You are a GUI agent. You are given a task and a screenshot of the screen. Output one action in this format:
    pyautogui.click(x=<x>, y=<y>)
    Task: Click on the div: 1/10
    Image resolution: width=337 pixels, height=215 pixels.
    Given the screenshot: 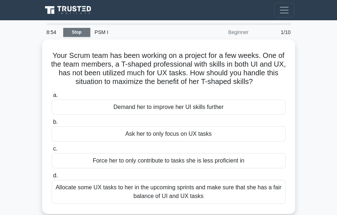 What is the action you would take?
    pyautogui.click(x=274, y=32)
    